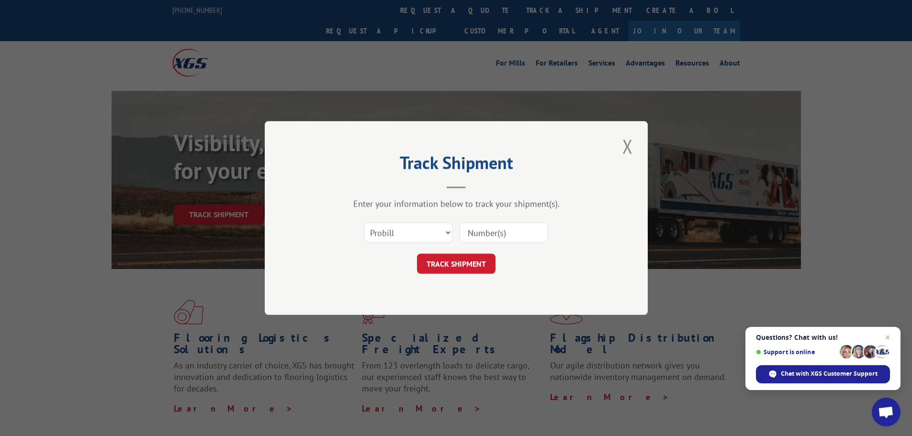 This screenshot has height=436, width=912. What do you see at coordinates (628, 146) in the screenshot?
I see `button: Close modal` at bounding box center [628, 146].